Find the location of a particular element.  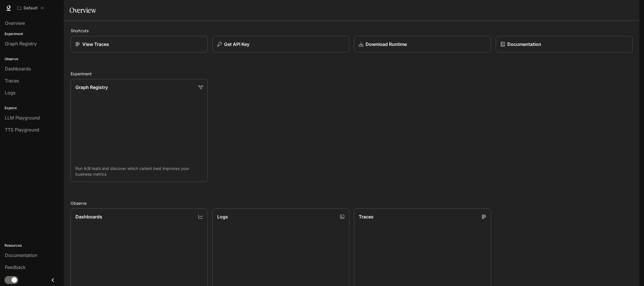

button: Get API Key is located at coordinates (281, 44).